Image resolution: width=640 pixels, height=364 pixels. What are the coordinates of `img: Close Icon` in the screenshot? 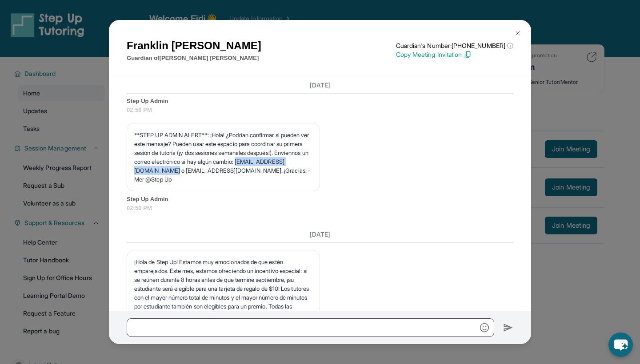 It's located at (518, 33).